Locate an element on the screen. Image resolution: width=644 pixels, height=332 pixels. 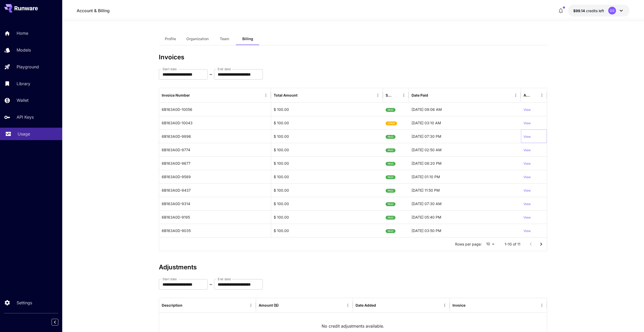
div: 18-08-2025 01:10 PM is located at coordinates (465, 177).